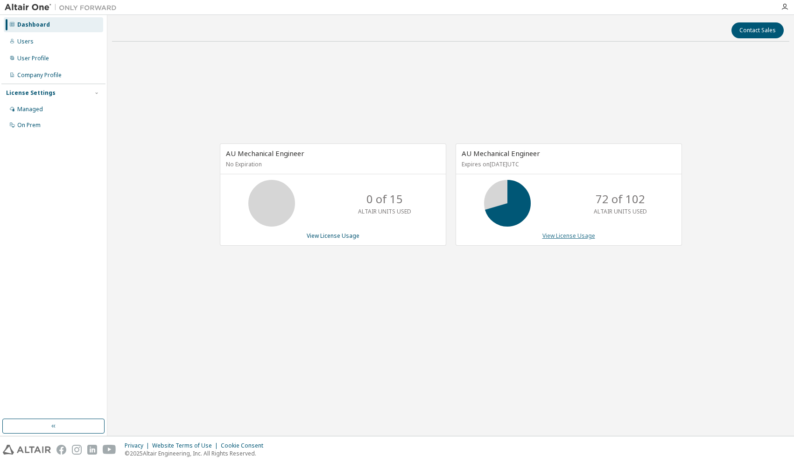 The width and height of the screenshot is (794, 463). Describe the element at coordinates (30, 109) in the screenshot. I see `div: Managed` at that location.